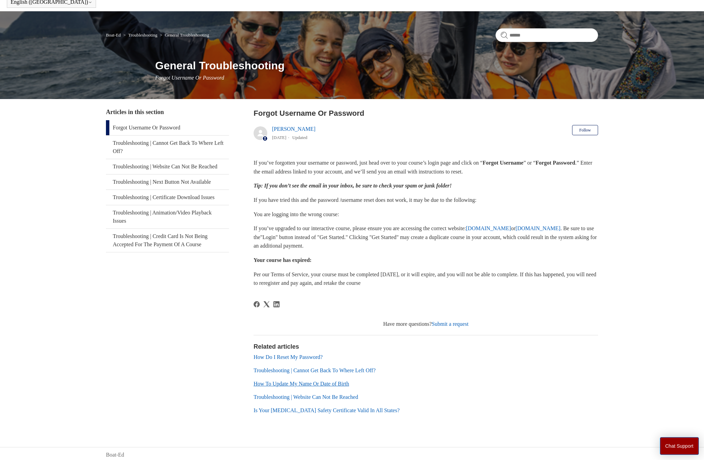 This screenshot has height=460, width=704. What do you see at coordinates (450, 324) in the screenshot?
I see `a: Submit a request` at bounding box center [450, 324].